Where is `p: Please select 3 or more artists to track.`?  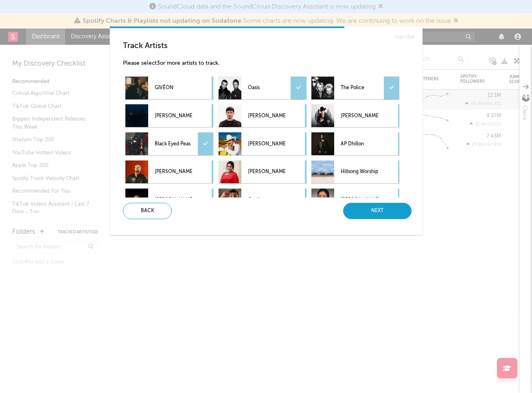 p: Please select 3 or more artists to track. is located at coordinates (269, 64).